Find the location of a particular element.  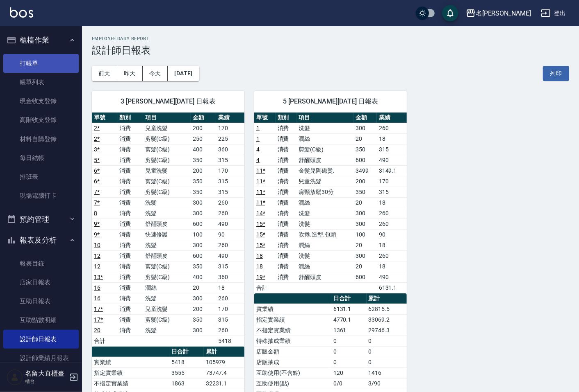

a: 打帳單 is located at coordinates (41, 63).